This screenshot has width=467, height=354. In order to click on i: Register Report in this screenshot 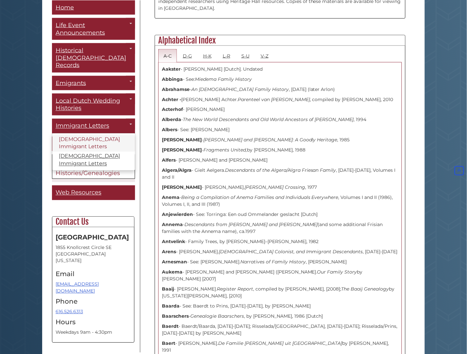, I will do `click(235, 289)`.